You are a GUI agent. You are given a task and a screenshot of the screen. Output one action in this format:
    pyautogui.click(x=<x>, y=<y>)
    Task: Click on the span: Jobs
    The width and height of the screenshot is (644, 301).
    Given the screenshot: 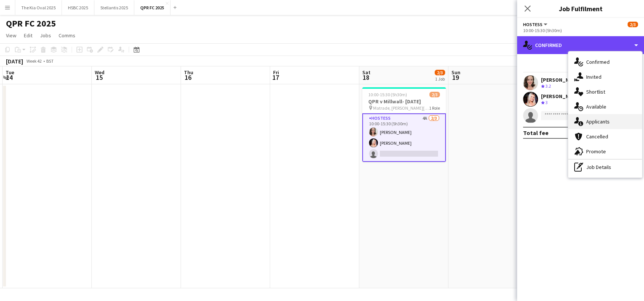 What is the action you would take?
    pyautogui.click(x=46, y=35)
    